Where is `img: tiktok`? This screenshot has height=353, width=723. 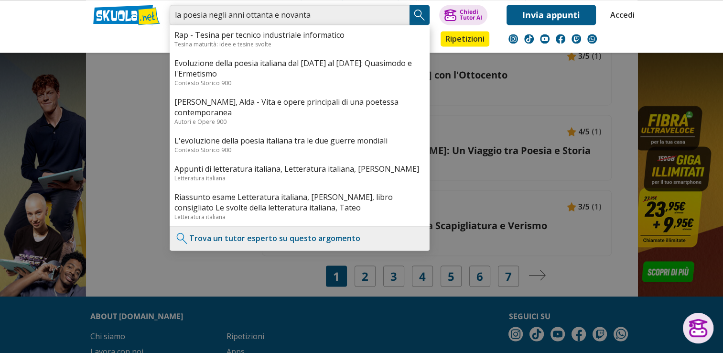
img: tiktok is located at coordinates (529, 39).